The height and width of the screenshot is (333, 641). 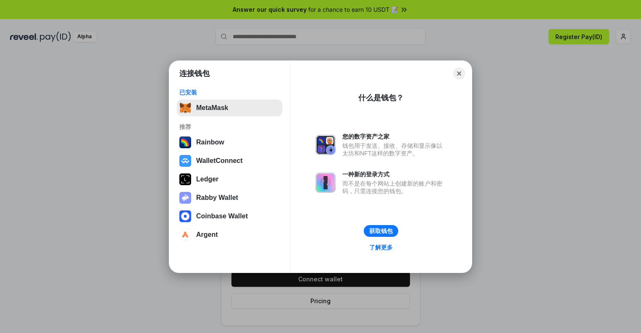 I want to click on button: MetaMask, so click(x=229, y=108).